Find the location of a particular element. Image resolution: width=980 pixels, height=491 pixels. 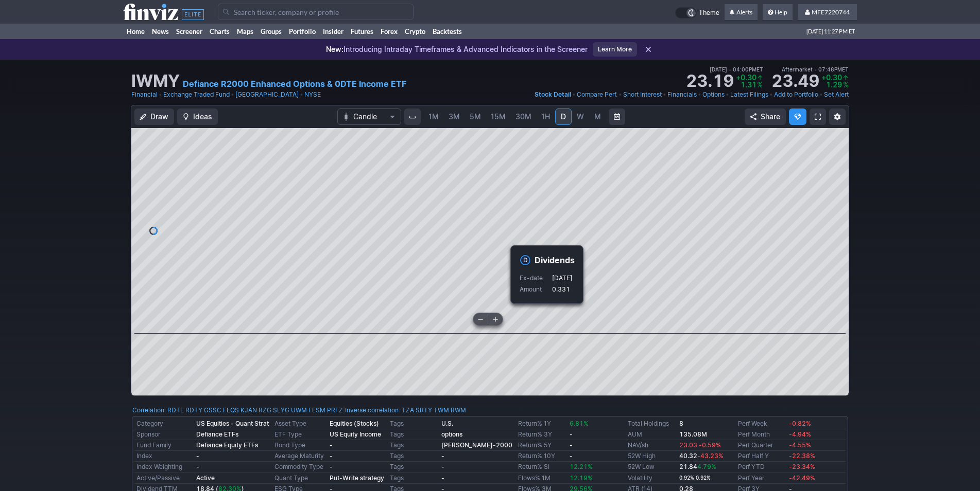

span: Draw is located at coordinates (159, 117).